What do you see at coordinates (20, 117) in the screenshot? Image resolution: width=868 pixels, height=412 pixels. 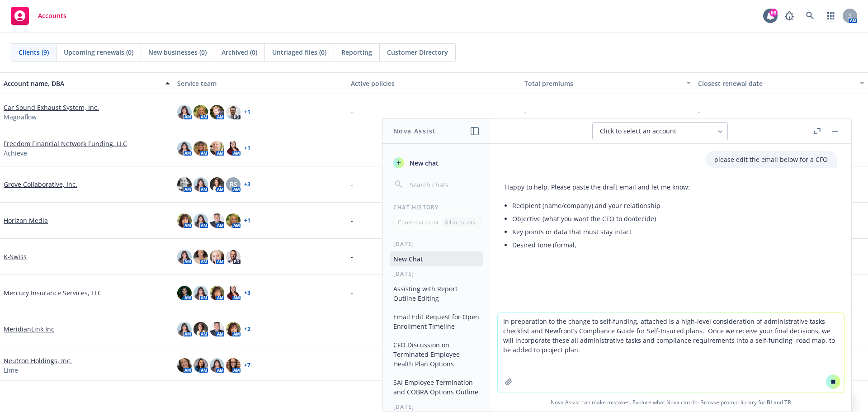 I see `span: Magnaflow` at bounding box center [20, 117].